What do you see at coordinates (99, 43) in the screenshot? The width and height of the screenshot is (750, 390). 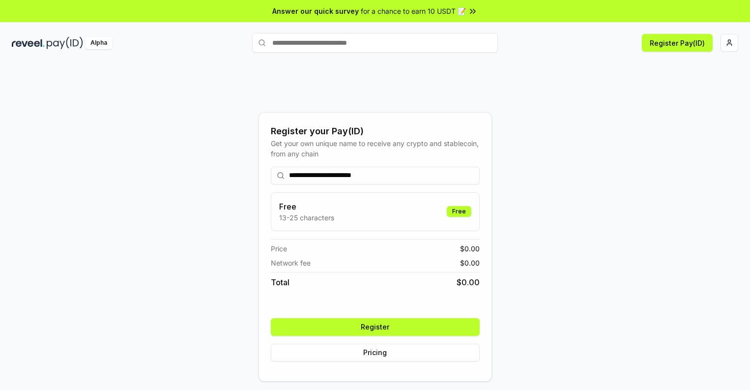 I see `div: Alpha` at bounding box center [99, 43].